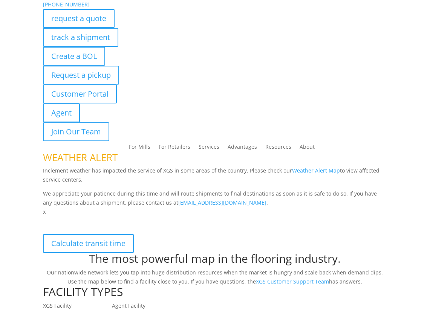  Describe the element at coordinates (307, 148) in the screenshot. I see `a: About` at that location.